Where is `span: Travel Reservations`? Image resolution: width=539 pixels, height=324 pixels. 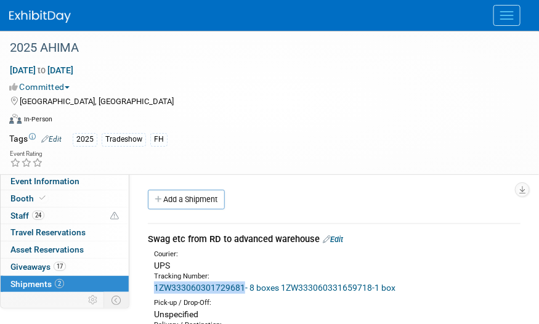
span: Travel Reservations is located at coordinates (48, 232).